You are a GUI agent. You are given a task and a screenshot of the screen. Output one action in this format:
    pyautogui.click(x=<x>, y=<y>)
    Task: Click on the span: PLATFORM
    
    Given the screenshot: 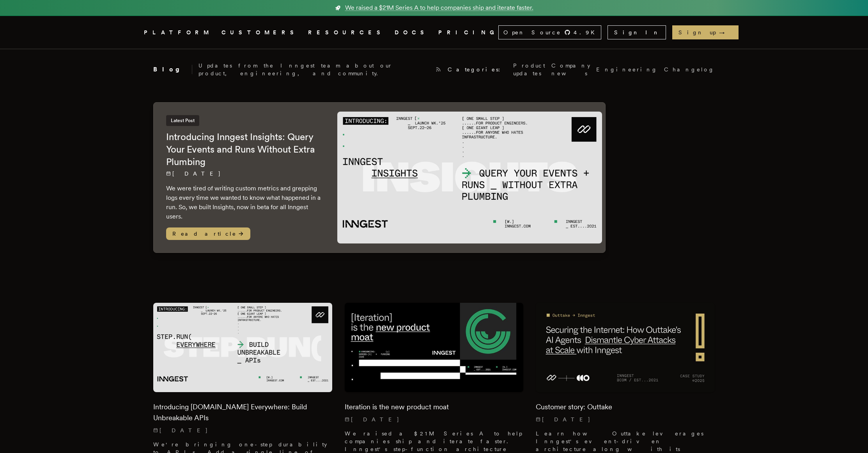 What is the action you would take?
    pyautogui.click(x=178, y=32)
    